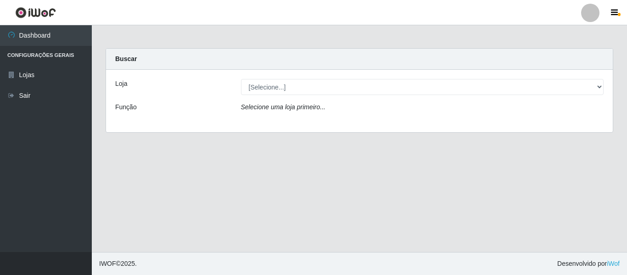 This screenshot has width=627, height=275. Describe the element at coordinates (126, 107) in the screenshot. I see `label: Função` at that location.